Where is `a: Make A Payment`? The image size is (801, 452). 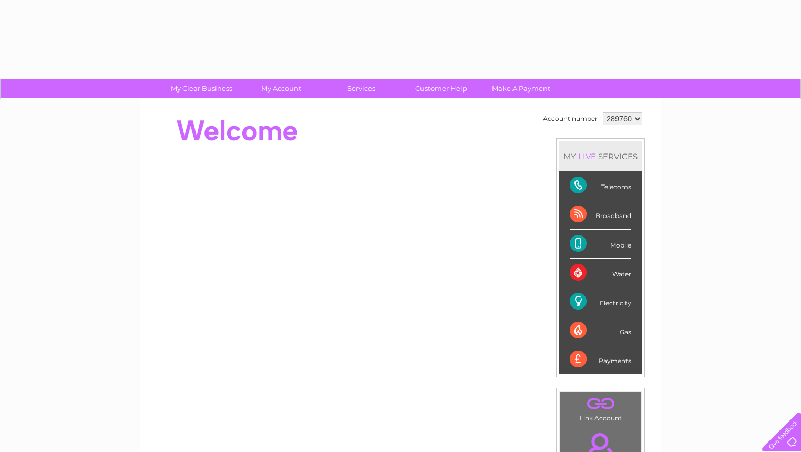
a: Make A Payment is located at coordinates (521, 88).